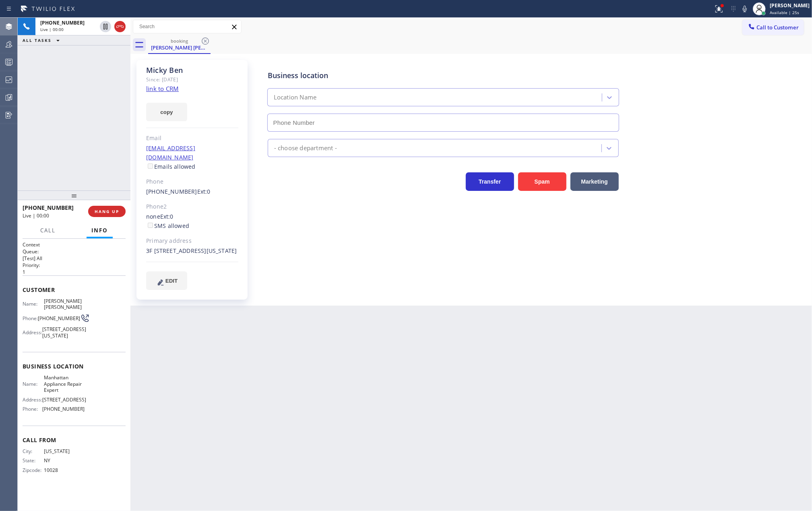 The width and height of the screenshot is (812, 511). What do you see at coordinates (187, 26) in the screenshot?
I see `input: Search` at bounding box center [187, 26].